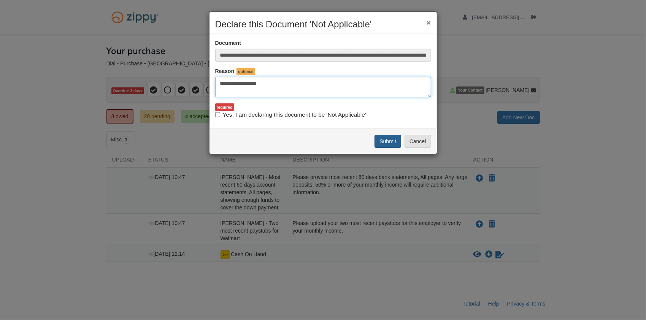  I want to click on span: optional, so click(245, 71).